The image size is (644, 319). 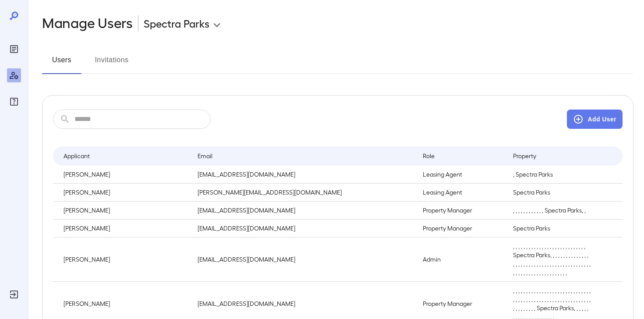 I want to click on div: Manage Users, so click(x=14, y=75).